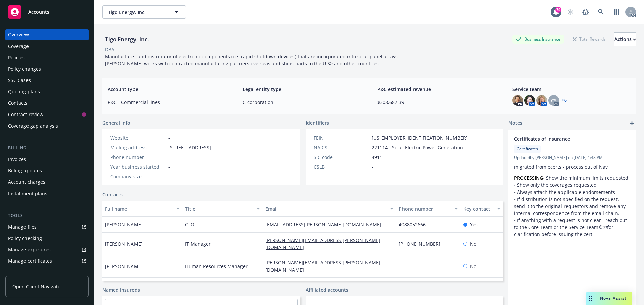 Image resolution: width=644 pixels, height=305 pixels. Describe the element at coordinates (121, 290) in the screenshot. I see `a: Named insureds` at that location.